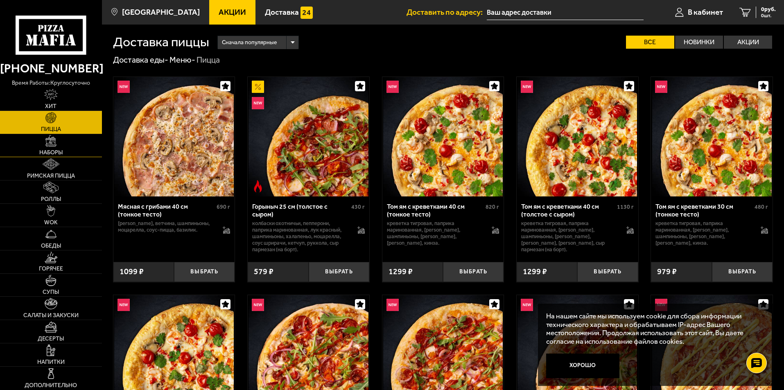 This screenshot has height=390, width=784. Describe the element at coordinates (208, 60) in the screenshot. I see `div: Пицца` at that location.